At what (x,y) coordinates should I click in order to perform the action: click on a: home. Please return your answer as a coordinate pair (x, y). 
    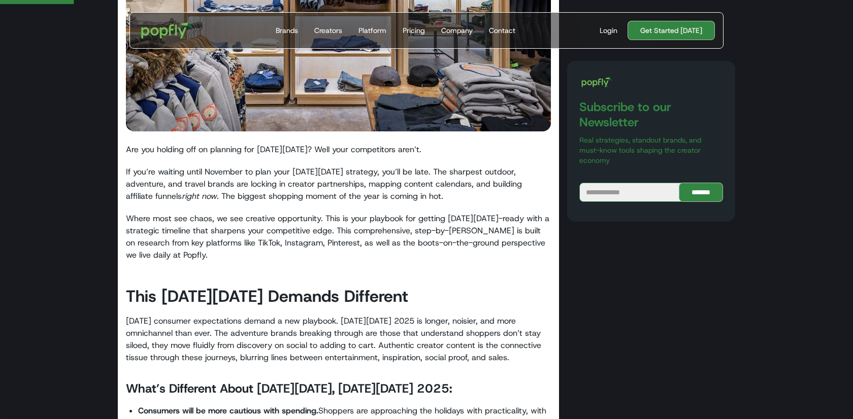
    Looking at the image, I should click on (167, 30).